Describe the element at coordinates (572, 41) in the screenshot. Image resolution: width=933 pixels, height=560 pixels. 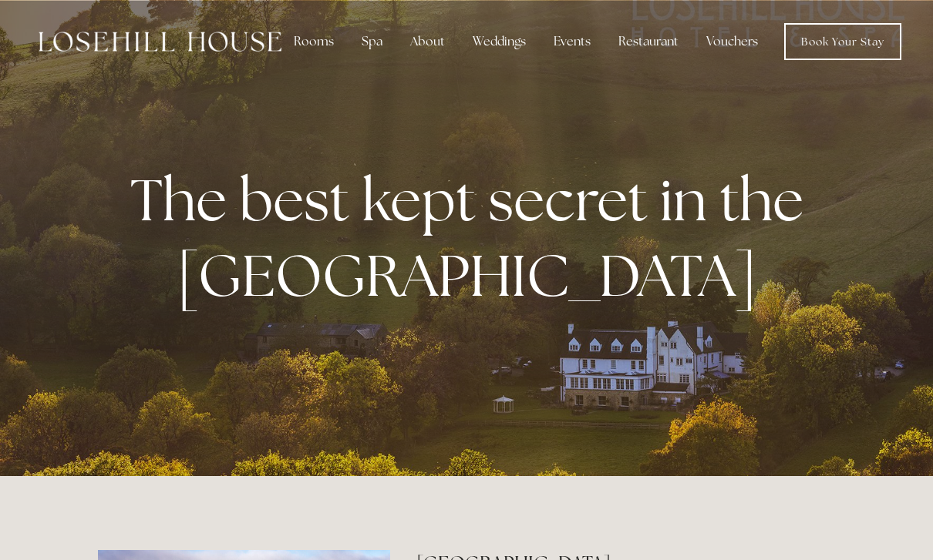
I see `div: Events` at that location.